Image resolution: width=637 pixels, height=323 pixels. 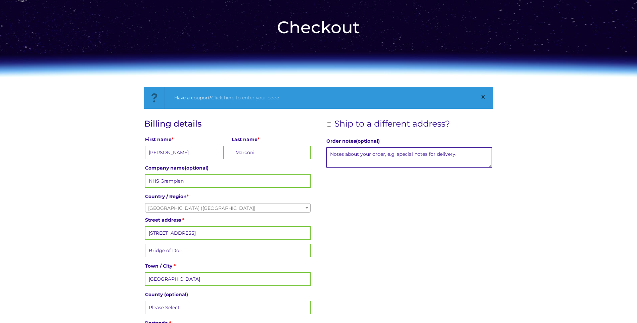 I want to click on label: First name, so click(x=184, y=139).